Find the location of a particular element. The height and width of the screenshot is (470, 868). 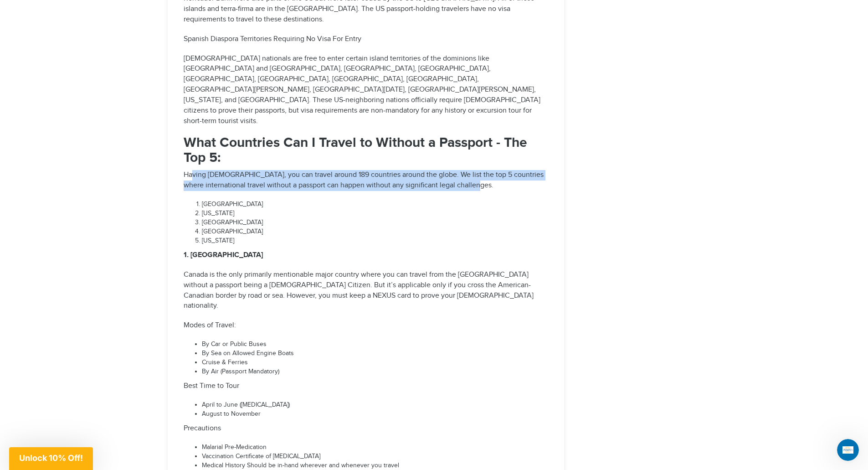

strong: What Countries Can I Travel to Without a Passport - The Top 5: is located at coordinates (356, 150).